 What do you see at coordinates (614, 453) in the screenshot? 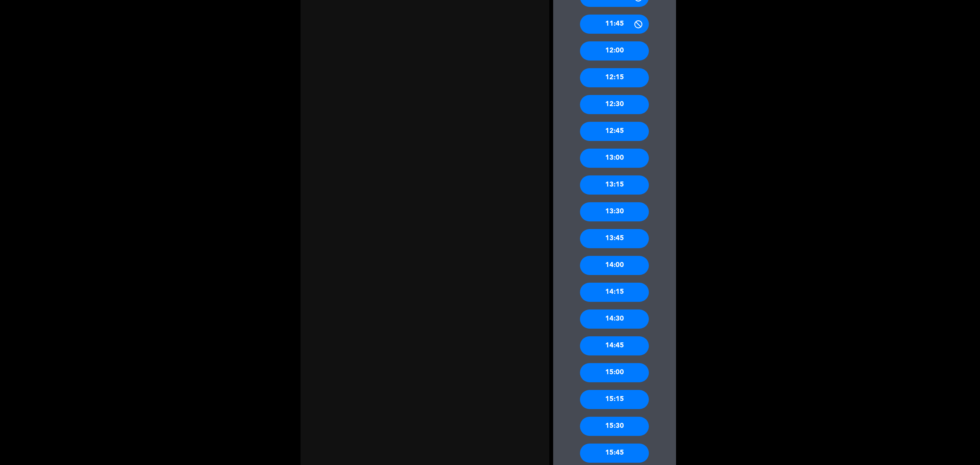
I see `div: 15:45` at bounding box center [614, 453].